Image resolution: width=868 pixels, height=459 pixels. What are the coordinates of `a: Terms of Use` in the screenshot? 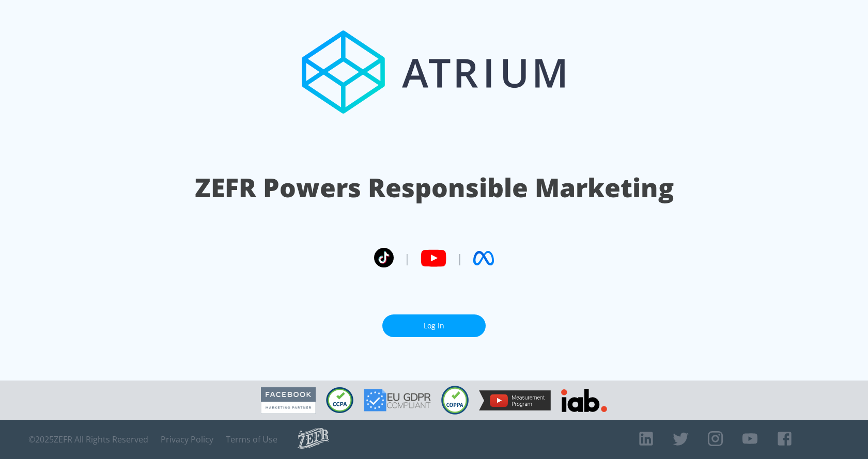 It's located at (252, 440).